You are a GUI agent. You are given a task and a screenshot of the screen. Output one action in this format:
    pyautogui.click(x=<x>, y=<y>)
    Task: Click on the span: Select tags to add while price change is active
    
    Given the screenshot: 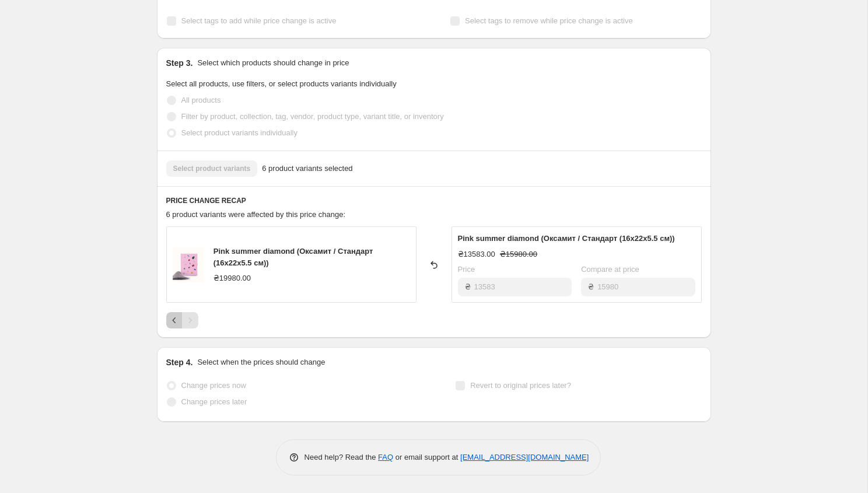 What is the action you would take?
    pyautogui.click(x=259, y=20)
    